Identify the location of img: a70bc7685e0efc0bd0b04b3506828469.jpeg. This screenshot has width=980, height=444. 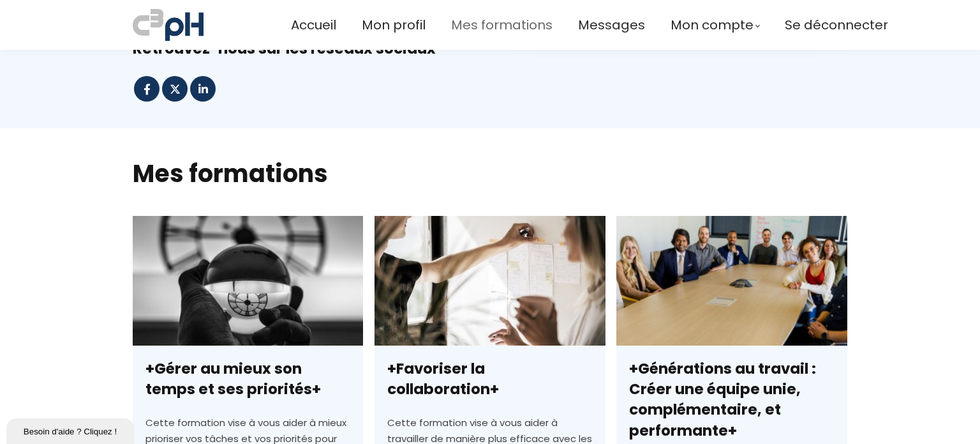
(168, 25).